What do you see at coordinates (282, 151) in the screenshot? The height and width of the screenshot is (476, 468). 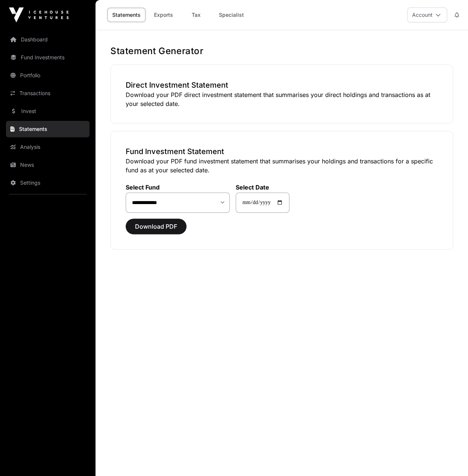 I see `h3: Fund Investment Statement` at bounding box center [282, 151].